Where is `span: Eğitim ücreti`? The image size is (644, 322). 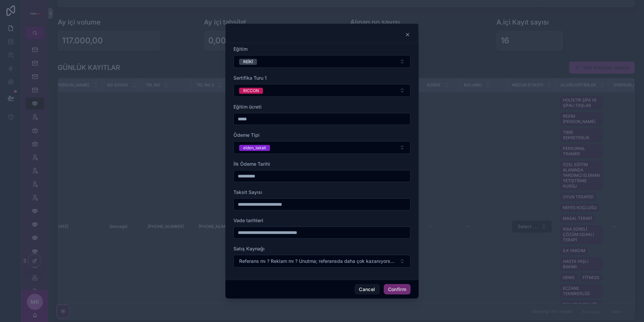 span: Eğitim ücreti is located at coordinates (248, 106).